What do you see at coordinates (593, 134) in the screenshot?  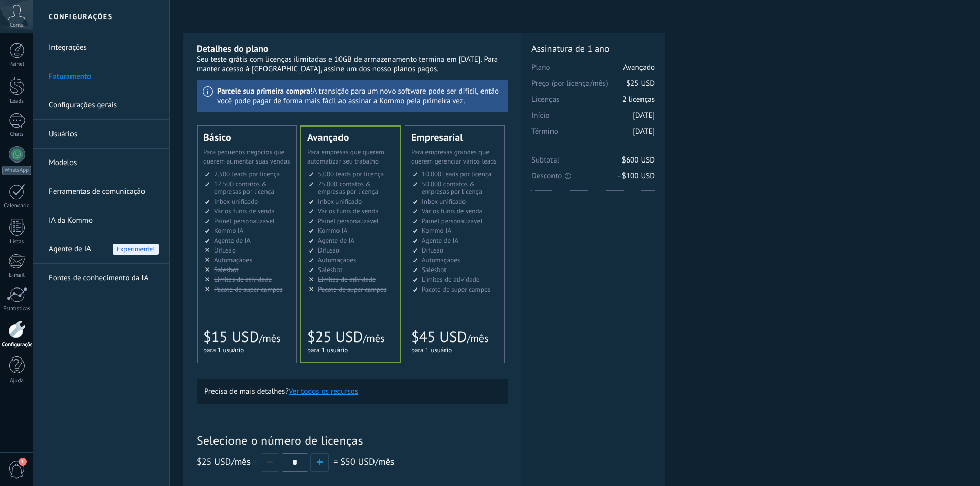 I see `span: Término` at bounding box center [593, 134].